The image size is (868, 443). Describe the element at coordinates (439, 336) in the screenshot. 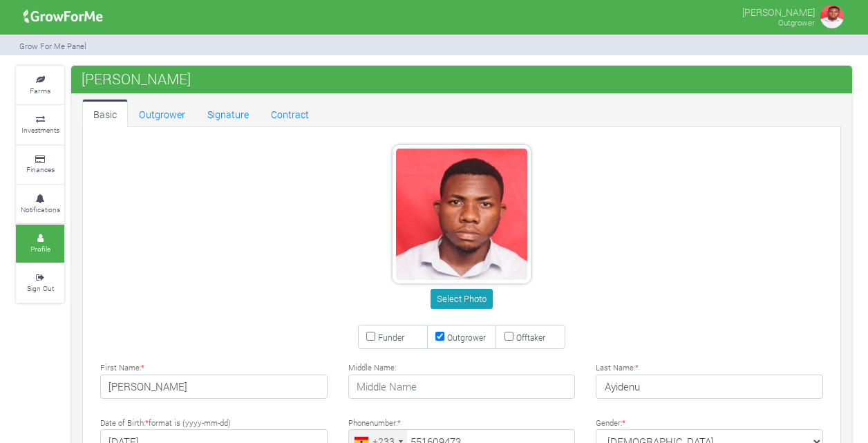

I see `input: Outgrower` at that location.